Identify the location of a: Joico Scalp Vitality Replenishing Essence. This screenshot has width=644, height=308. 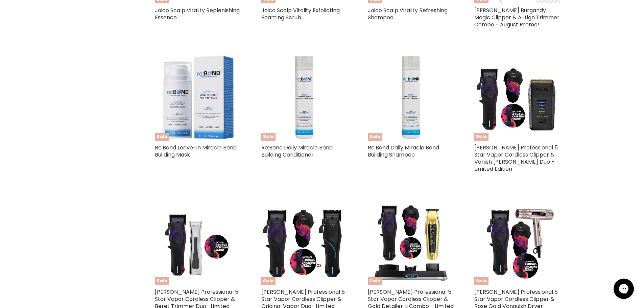
(197, 14).